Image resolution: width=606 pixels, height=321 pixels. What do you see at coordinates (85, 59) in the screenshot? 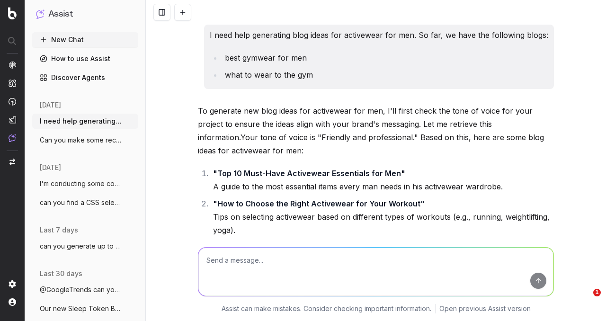
I see `a: How to use Assist` at bounding box center [85, 59].